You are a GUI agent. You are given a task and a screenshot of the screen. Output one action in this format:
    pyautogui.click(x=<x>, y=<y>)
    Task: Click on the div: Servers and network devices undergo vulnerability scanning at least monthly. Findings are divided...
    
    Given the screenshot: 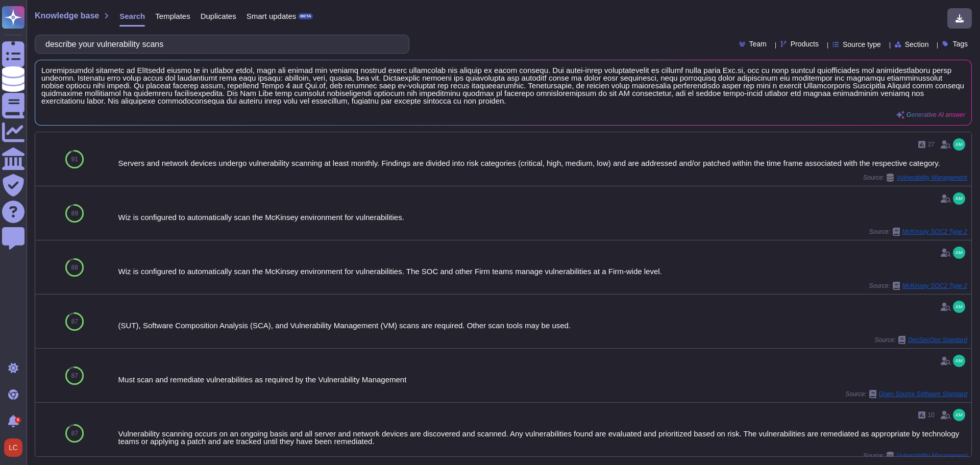 What is the action you would take?
    pyautogui.click(x=543, y=163)
    